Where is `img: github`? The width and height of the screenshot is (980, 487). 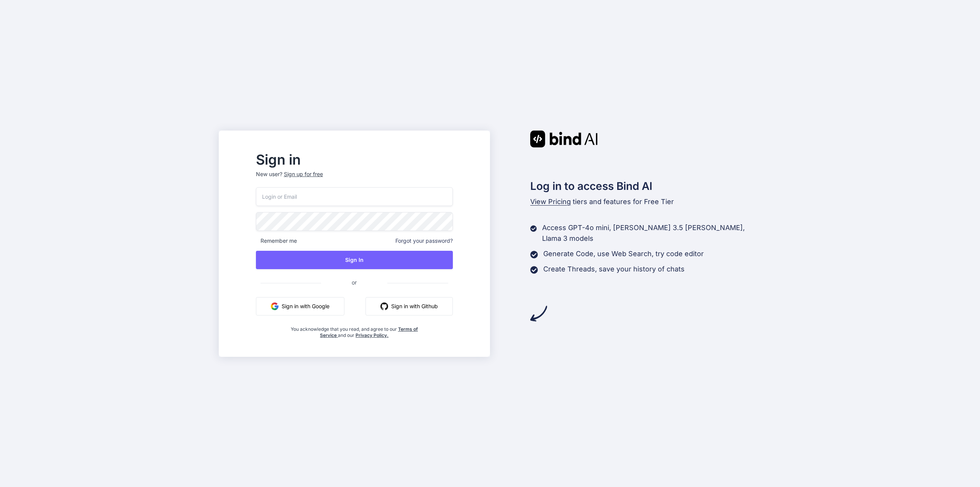 img: github is located at coordinates (385, 307).